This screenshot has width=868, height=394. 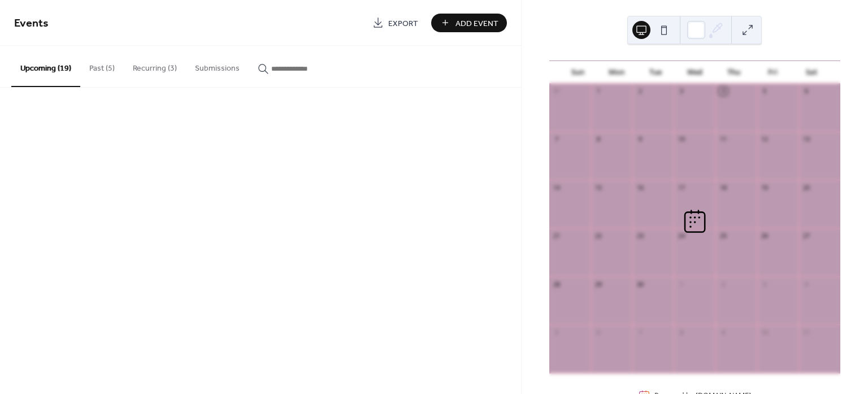 I want to click on button: Upcoming (19), so click(x=46, y=66).